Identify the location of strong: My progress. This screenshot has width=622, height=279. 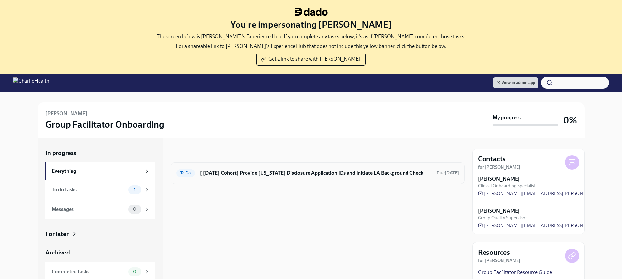
(507, 118).